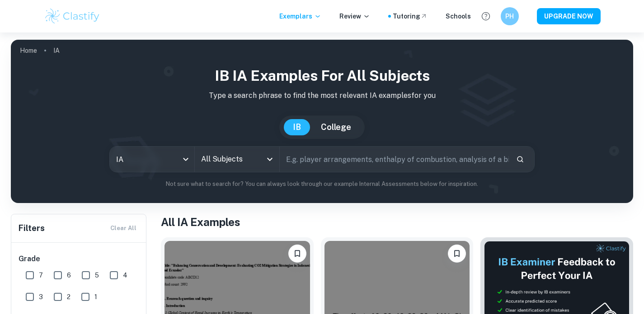 Image resolution: width=644 pixels, height=314 pixels. I want to click on input: E.g. player arrangements, enthalpy of combustion, analysis of a big city..., so click(394, 160).